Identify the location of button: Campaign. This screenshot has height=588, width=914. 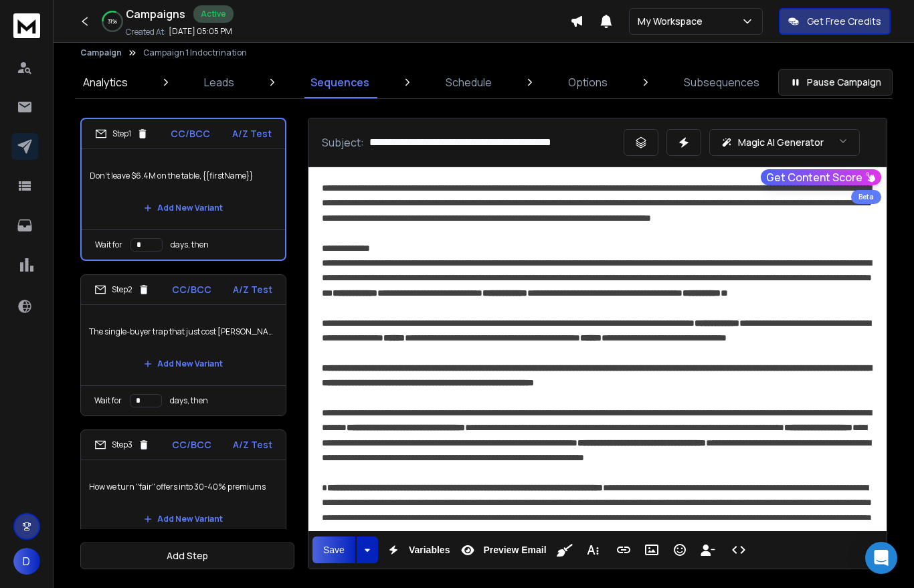
(101, 53).